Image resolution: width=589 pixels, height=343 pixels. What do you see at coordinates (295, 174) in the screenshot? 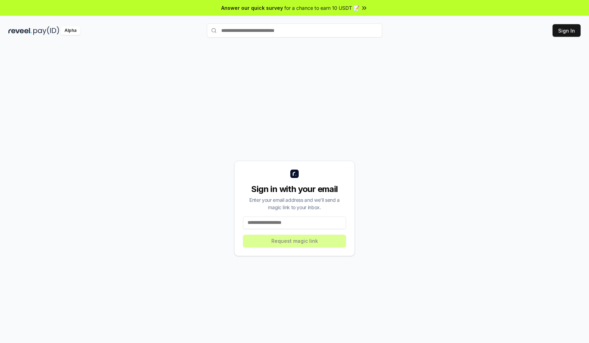
I see `img: logo_small` at bounding box center [295, 174].